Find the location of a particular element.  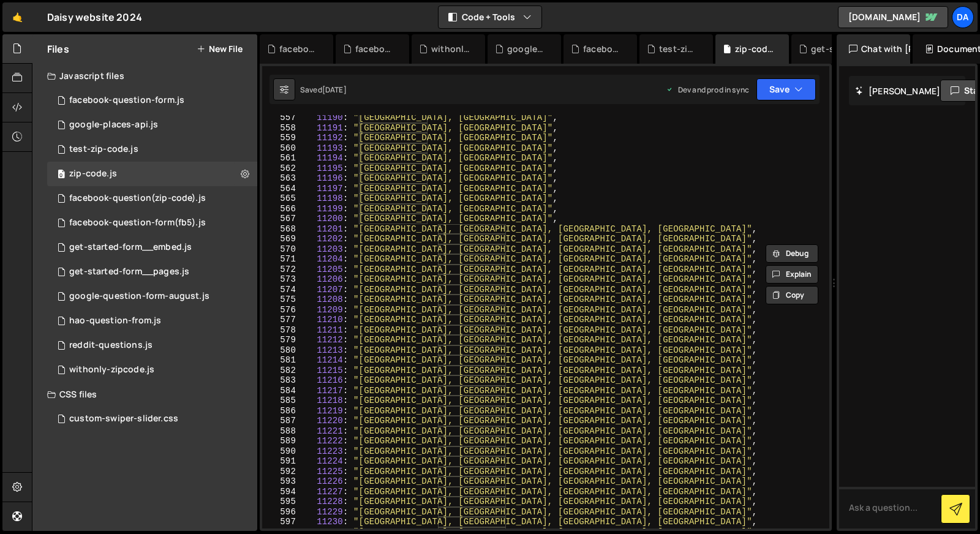

h2: Files is located at coordinates (58, 49).